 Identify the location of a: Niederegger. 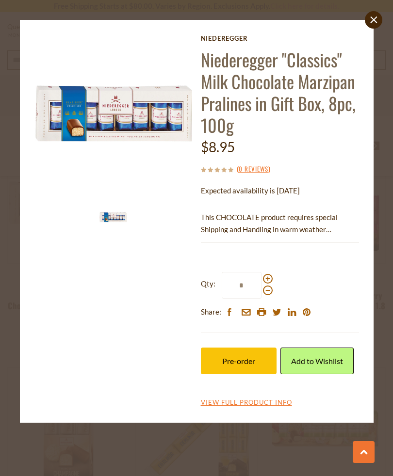
(280, 38).